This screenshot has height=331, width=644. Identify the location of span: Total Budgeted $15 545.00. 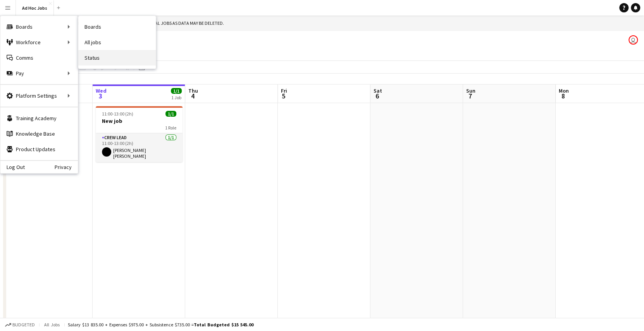
(224, 325).